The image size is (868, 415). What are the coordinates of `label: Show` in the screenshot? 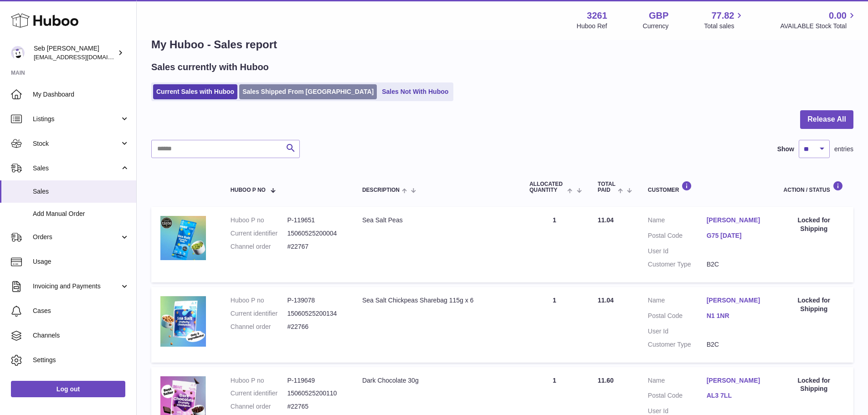 It's located at (786, 149).